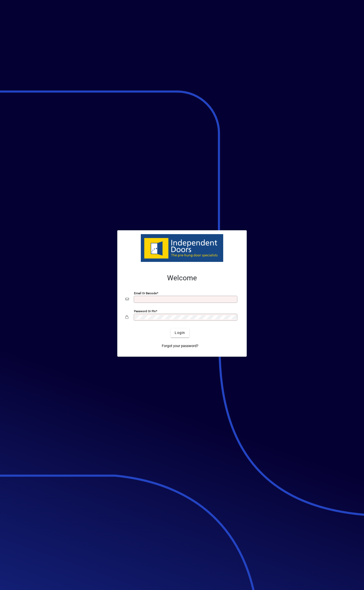 This screenshot has height=590, width=364. Describe the element at coordinates (180, 333) in the screenshot. I see `span: Login` at that location.